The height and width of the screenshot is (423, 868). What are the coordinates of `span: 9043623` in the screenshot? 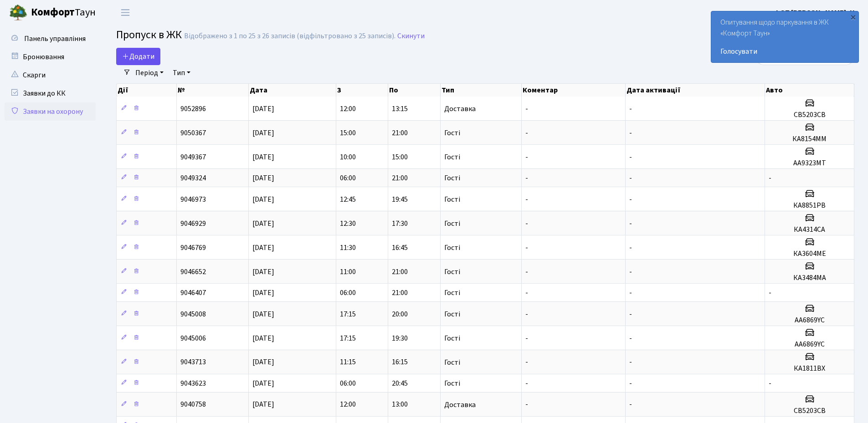 It's located at (193, 383).